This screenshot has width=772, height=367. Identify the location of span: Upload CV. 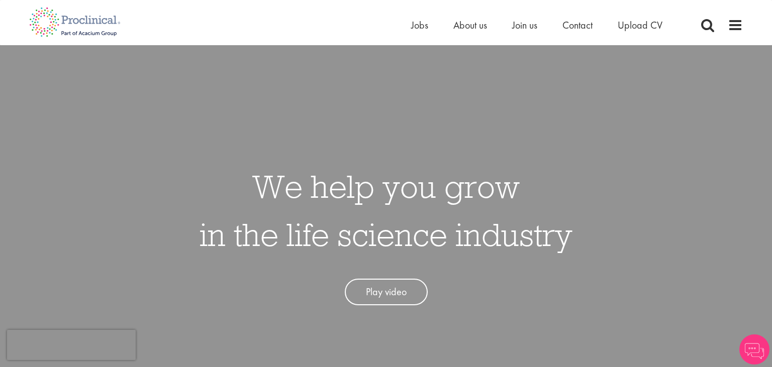
(639, 25).